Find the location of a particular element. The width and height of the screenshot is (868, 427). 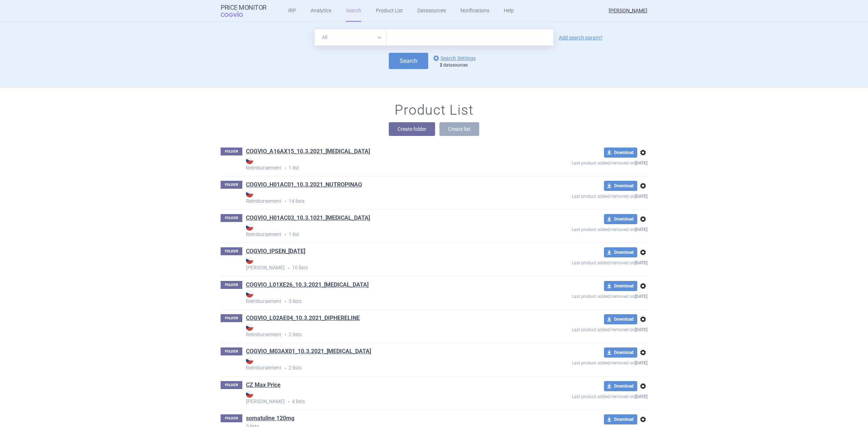

h1: COGVIO_A16AX15_10.3.2021_XERMELO is located at coordinates (308, 152).